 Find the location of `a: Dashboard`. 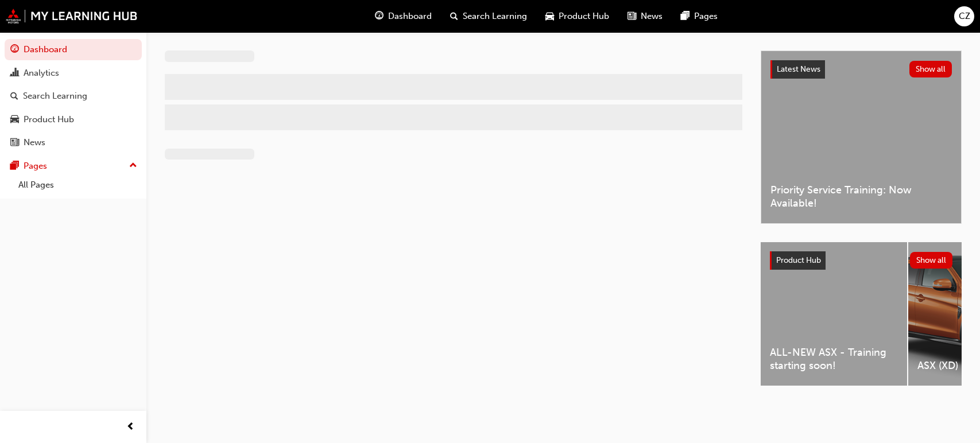

a: Dashboard is located at coordinates (73, 49).